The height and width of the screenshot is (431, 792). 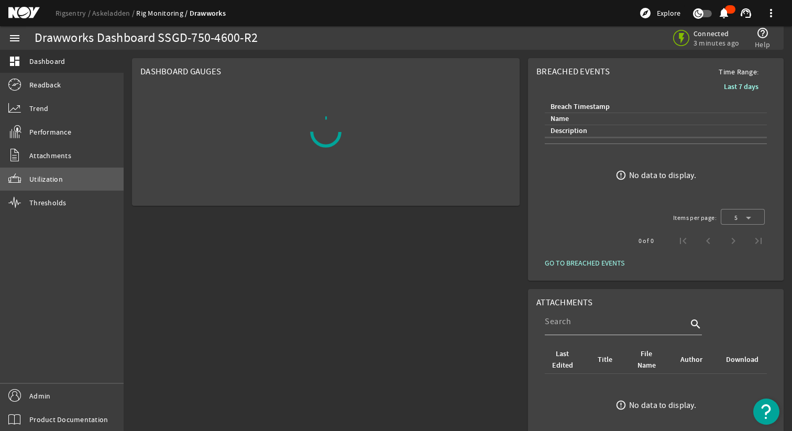 What do you see at coordinates (208, 13) in the screenshot?
I see `a: Drawworks` at bounding box center [208, 13].